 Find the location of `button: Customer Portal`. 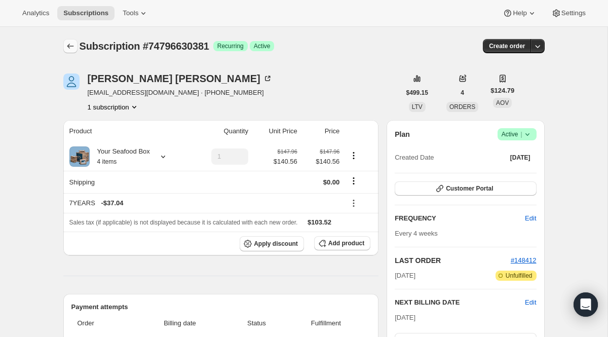

button: Customer Portal is located at coordinates (465, 188).